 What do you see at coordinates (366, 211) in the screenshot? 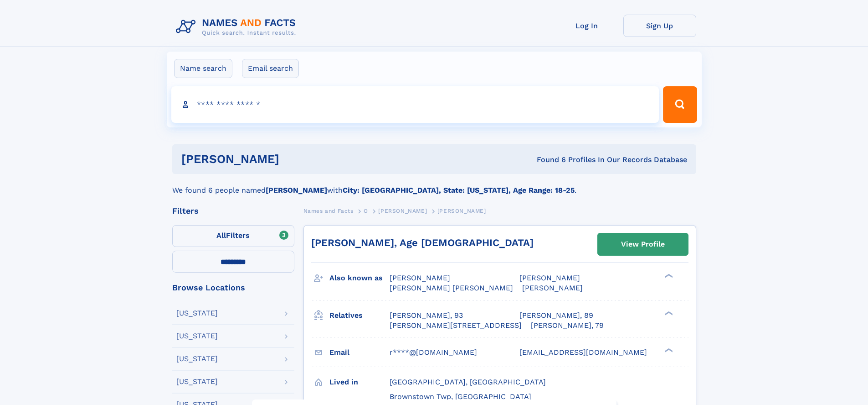
I see `span: O` at bounding box center [366, 211].